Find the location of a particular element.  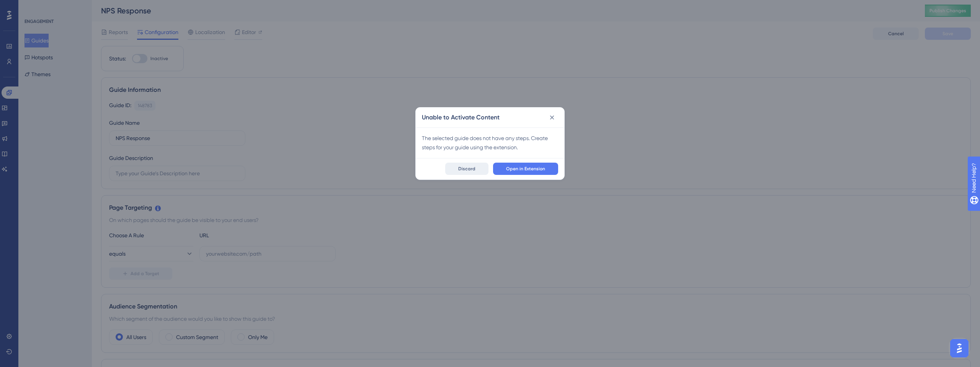

button: Open AI Assistant Launcher is located at coordinates (11, 11).